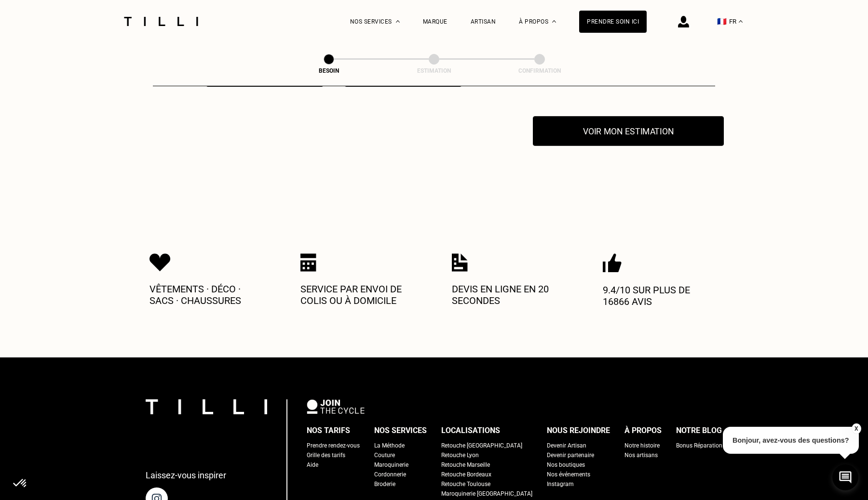 This screenshot has height=500, width=868. I want to click on p: Vêtements · Déco · Sacs · Chaussures, so click(207, 295).